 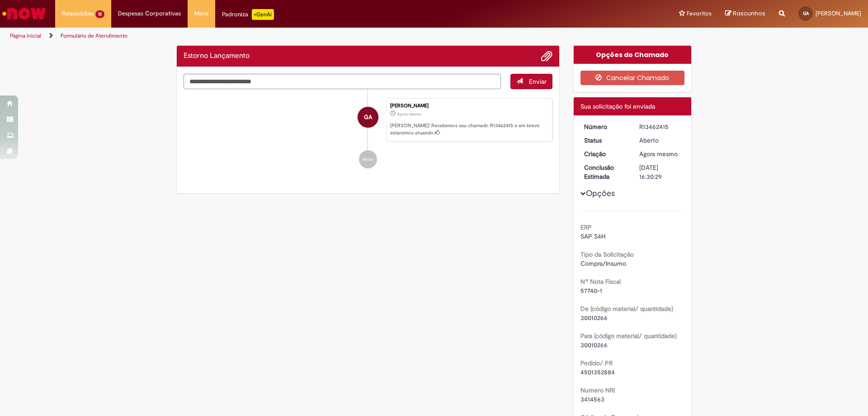 I want to click on ul: Histórico de tíquete, so click(x=368, y=134).